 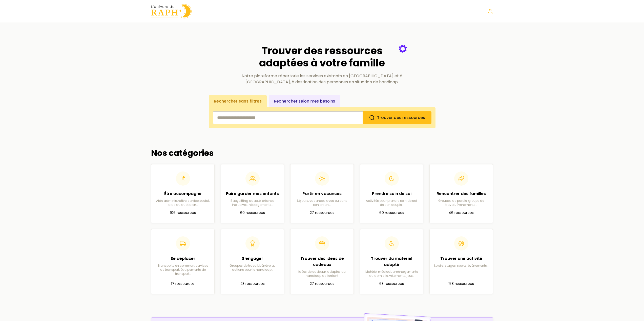 I want to click on p: 23 ressources, so click(x=253, y=284).